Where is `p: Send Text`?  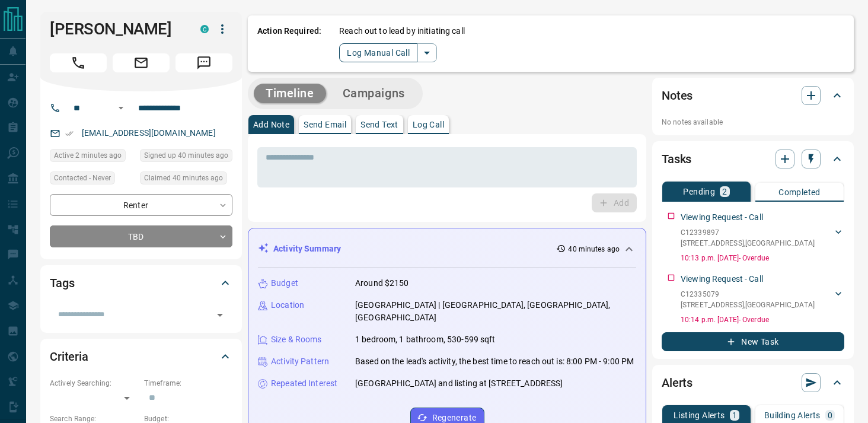 p: Send Text is located at coordinates (379, 125).